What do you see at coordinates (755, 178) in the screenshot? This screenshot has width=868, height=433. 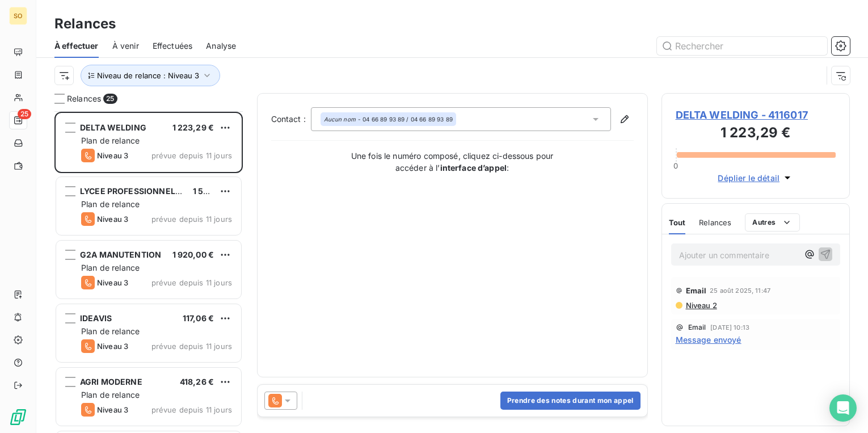 I see `button: Déplier le détail` at bounding box center [755, 178].